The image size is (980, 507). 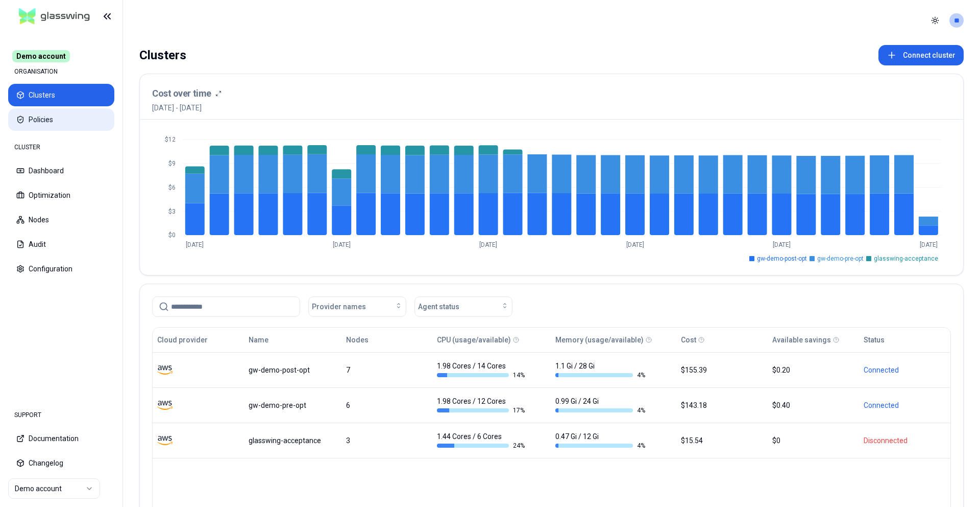 What do you see at coordinates (482, 440) in the screenshot?
I see `div: 1.44 Cores / 6 Cores` at bounding box center [482, 440].